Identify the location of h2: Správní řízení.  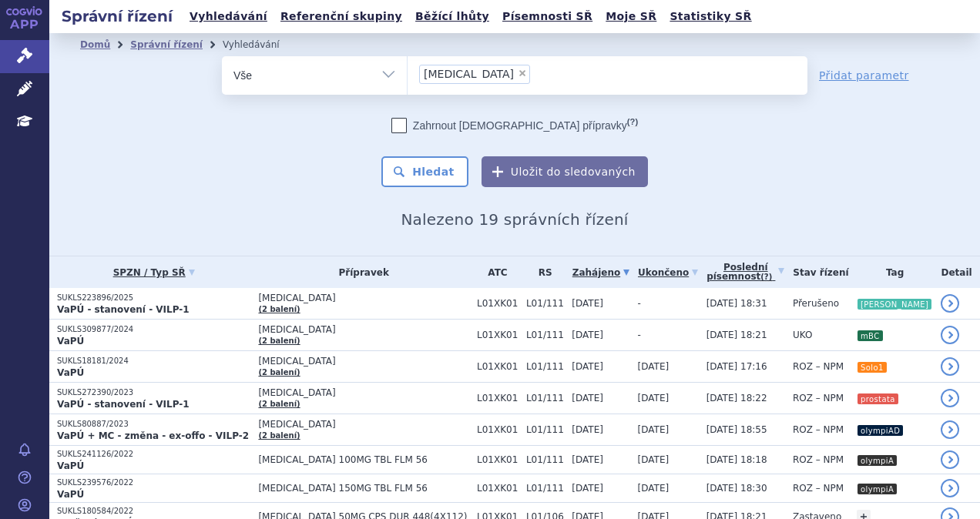
(117, 16).